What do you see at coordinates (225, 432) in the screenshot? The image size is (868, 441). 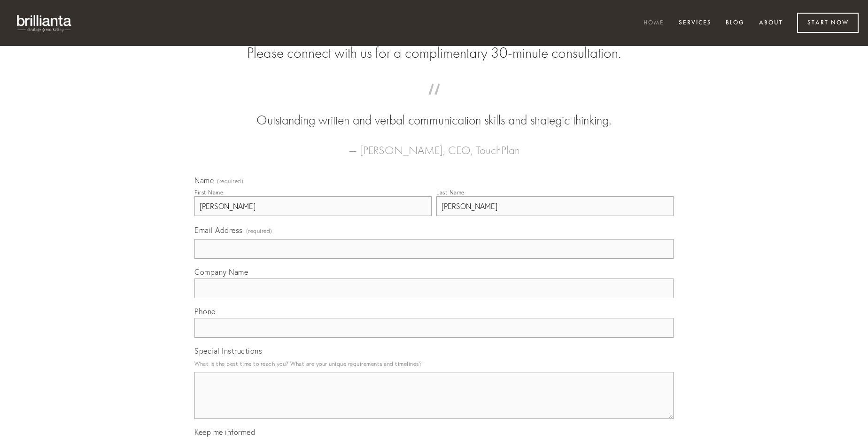 I see `span: Keep me informed` at bounding box center [225, 432].